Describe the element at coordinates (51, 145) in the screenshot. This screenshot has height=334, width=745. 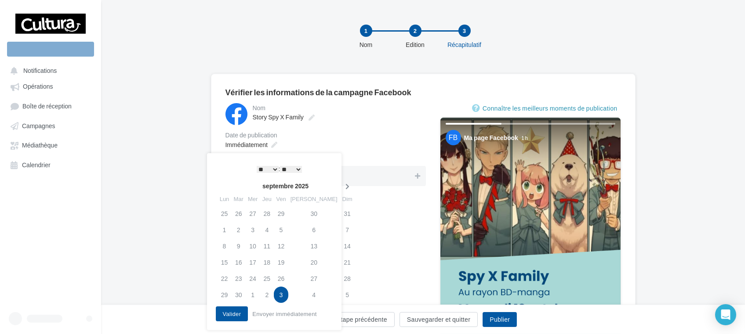
I see `a: Médiathèque` at that location.